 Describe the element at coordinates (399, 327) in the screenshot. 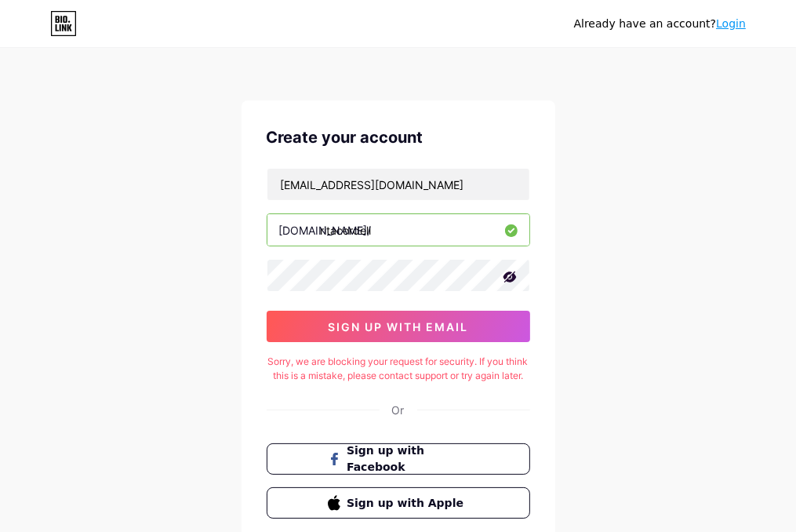

I see `button: sign up with email` at that location.